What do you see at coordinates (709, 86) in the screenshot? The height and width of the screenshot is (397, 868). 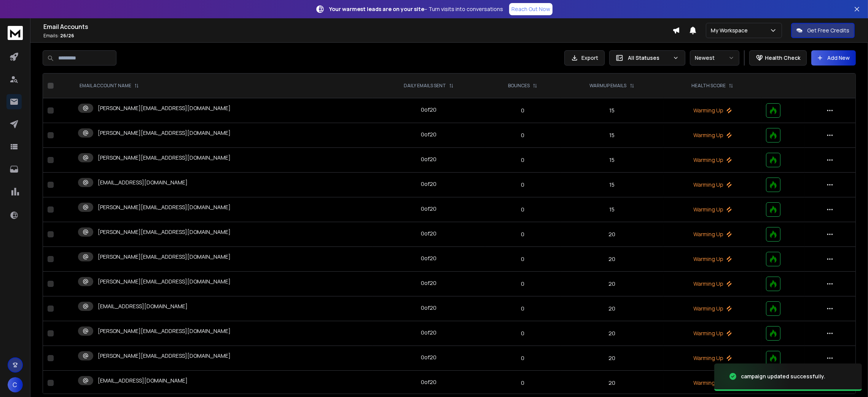 I see `p: HEALTH SCORE` at bounding box center [709, 86].